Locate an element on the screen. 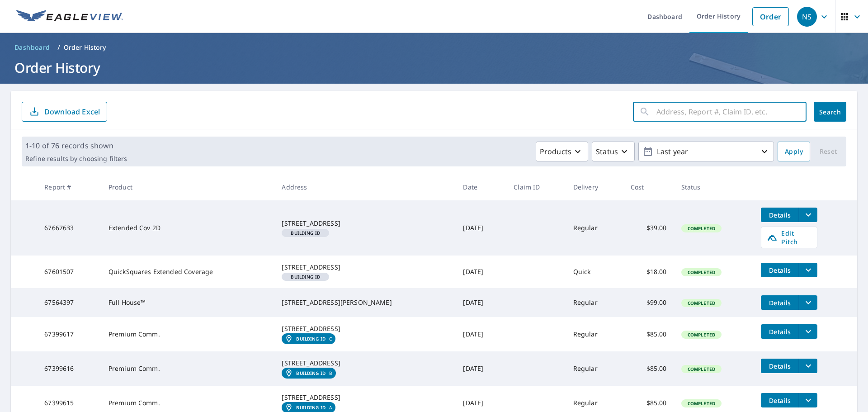 Image resolution: width=868 pixels, height=412 pixels. button: detailsBtn-67564397 is located at coordinates (780, 302).